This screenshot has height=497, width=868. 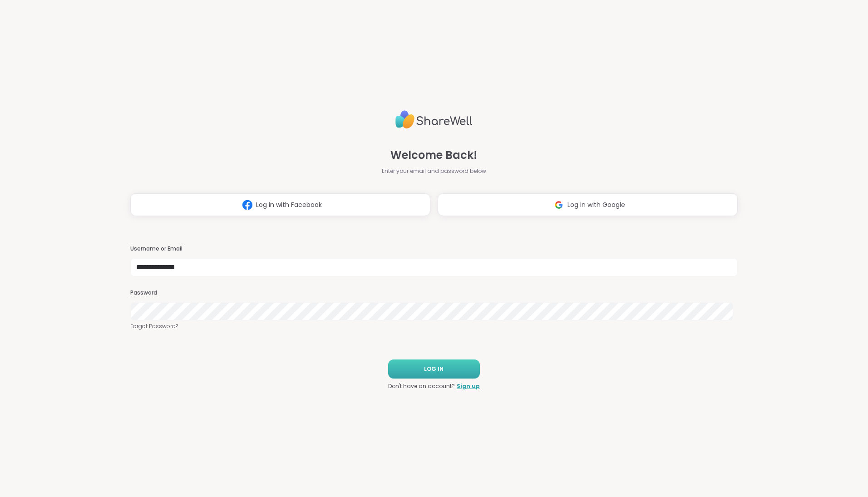 What do you see at coordinates (288, 204) in the screenshot?
I see `span: Log in with Facebook` at bounding box center [288, 204].